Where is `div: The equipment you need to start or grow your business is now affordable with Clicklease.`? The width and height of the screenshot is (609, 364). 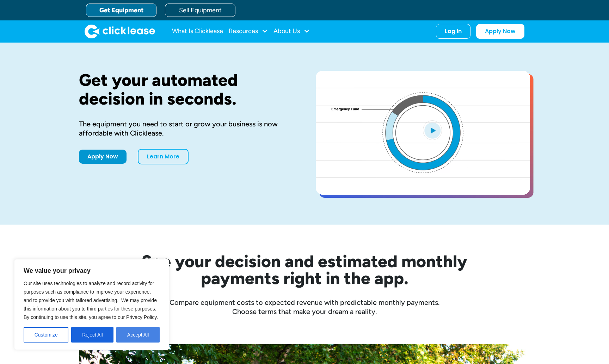 div: The equipment you need to start or grow your business is now affordable with Clicklease. is located at coordinates (186, 129).